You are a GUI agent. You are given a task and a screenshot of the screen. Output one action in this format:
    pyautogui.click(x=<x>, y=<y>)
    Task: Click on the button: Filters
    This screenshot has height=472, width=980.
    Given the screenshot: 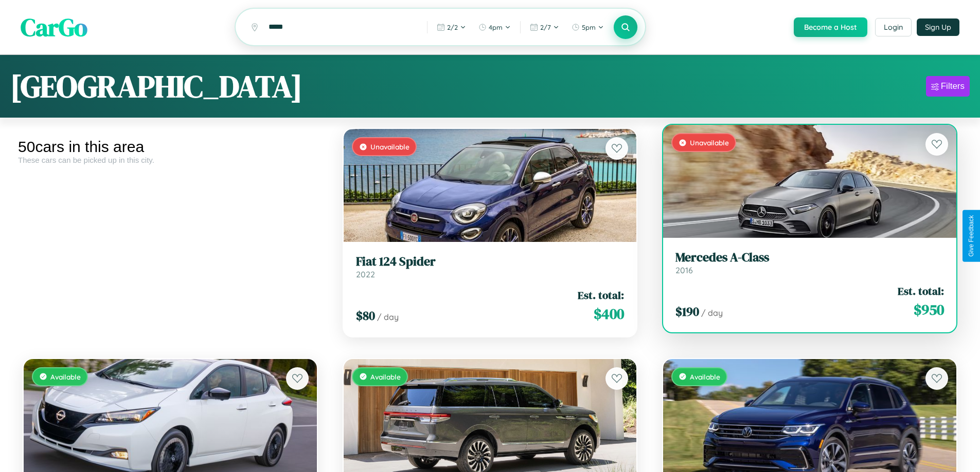 What is the action you would take?
    pyautogui.click(x=948, y=87)
    